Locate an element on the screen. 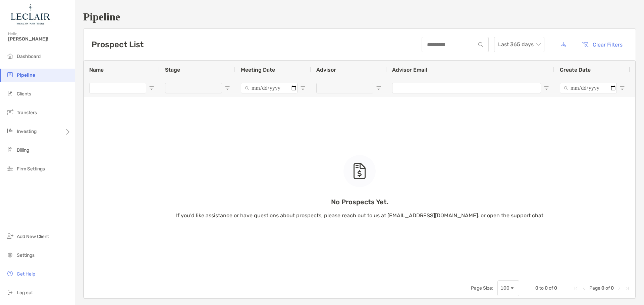  span: Settings is located at coordinates (26, 255).